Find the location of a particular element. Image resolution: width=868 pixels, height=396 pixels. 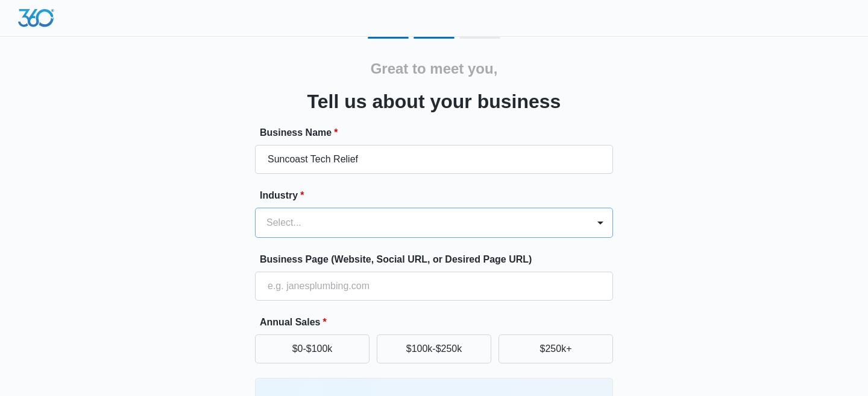

label: Annual Sales is located at coordinates (439, 322).